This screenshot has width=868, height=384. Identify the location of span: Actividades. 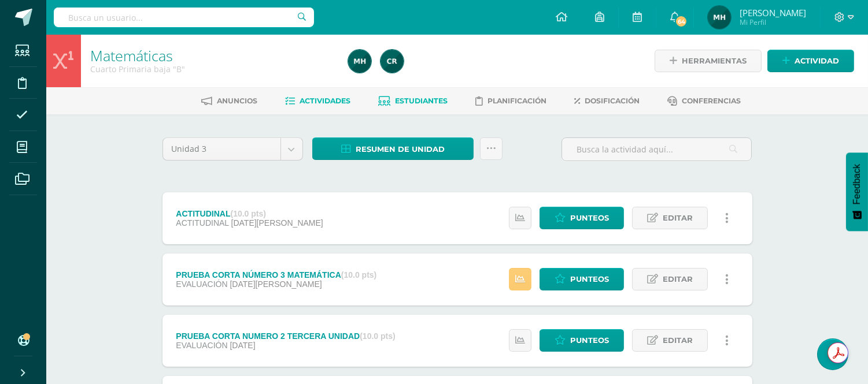
(325, 101).